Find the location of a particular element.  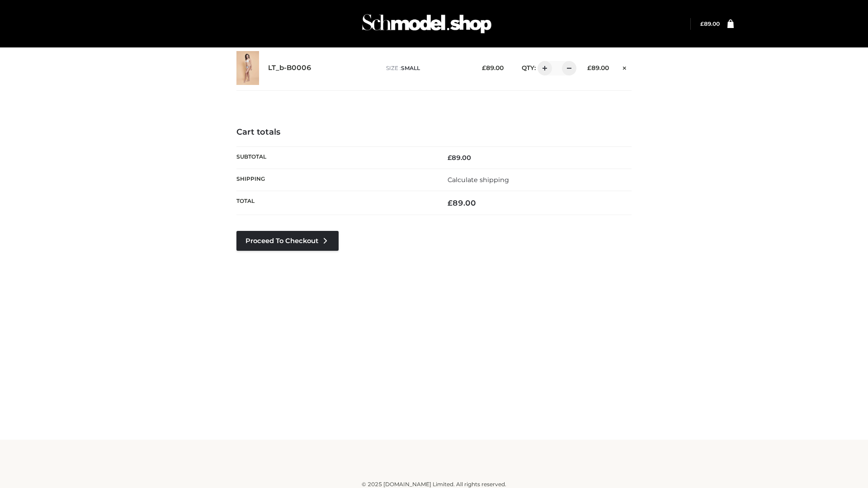

a: £89.00 is located at coordinates (710, 23).